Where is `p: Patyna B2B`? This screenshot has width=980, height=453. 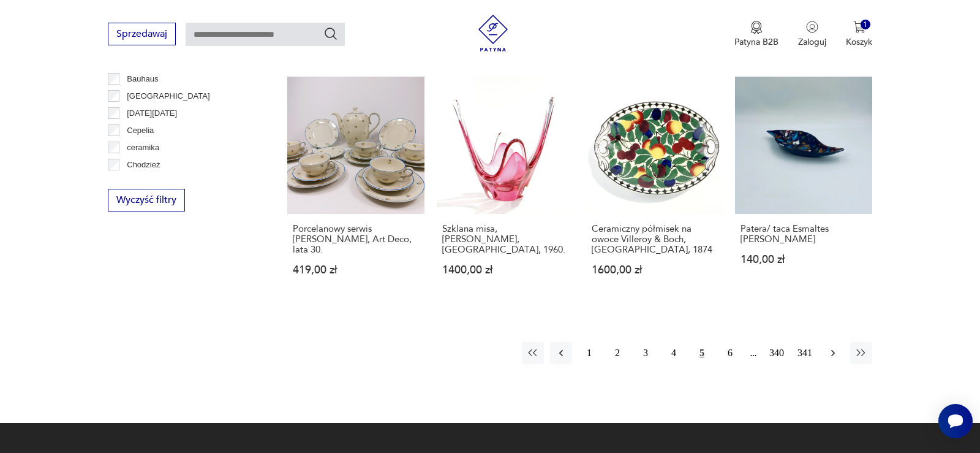 p: Patyna B2B is located at coordinates (756, 42).